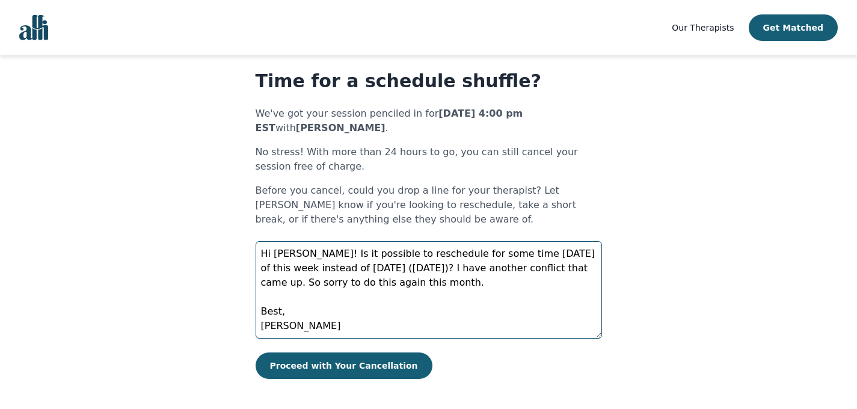 The image size is (857, 409). I want to click on p: No stress! With more than 24 hours to go, you can still cancel your session free of charge., so click(429, 159).